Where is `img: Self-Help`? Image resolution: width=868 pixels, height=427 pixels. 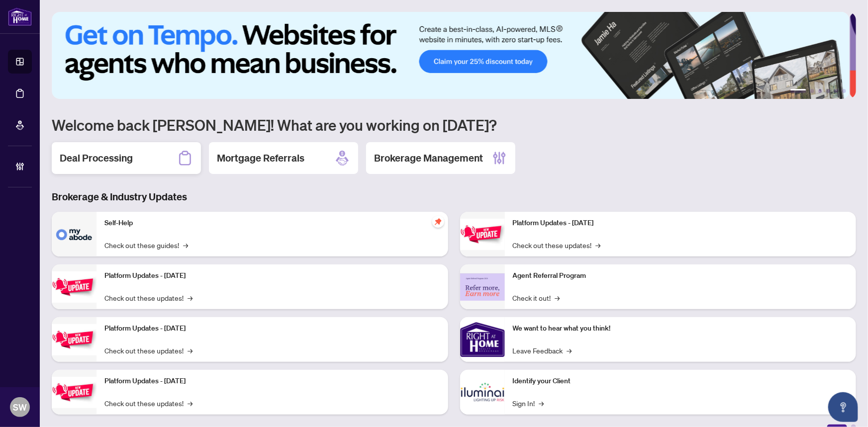
img: Self-Help is located at coordinates (74, 234).